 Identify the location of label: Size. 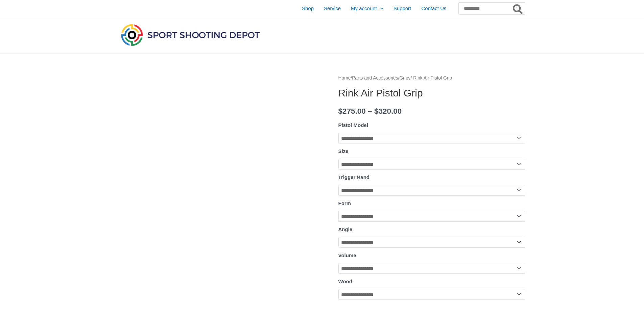
(344, 151).